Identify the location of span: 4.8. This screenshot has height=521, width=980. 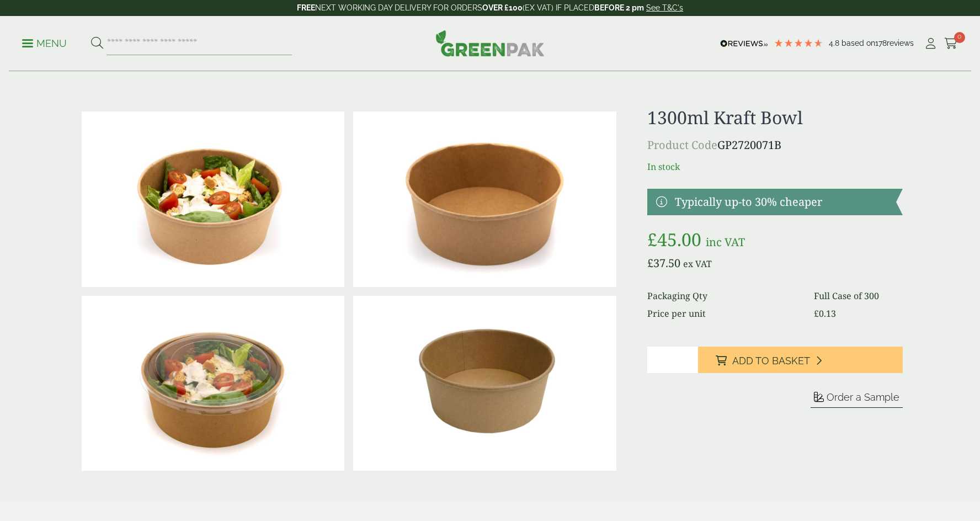
(835, 43).